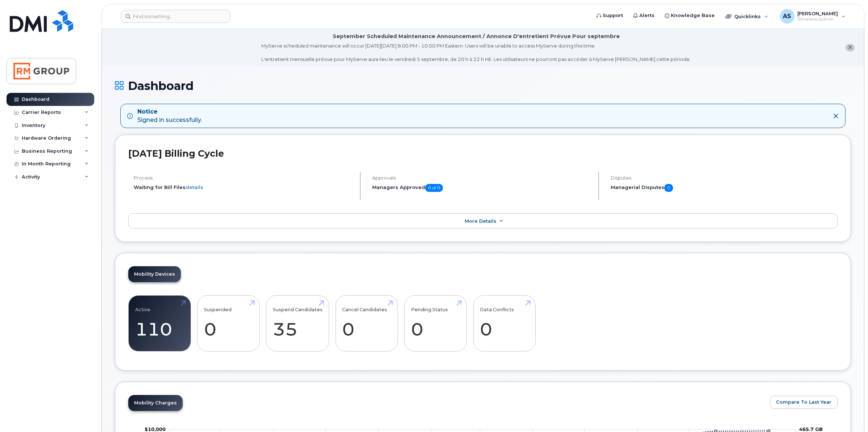  I want to click on span: 0 of 0, so click(434, 188).